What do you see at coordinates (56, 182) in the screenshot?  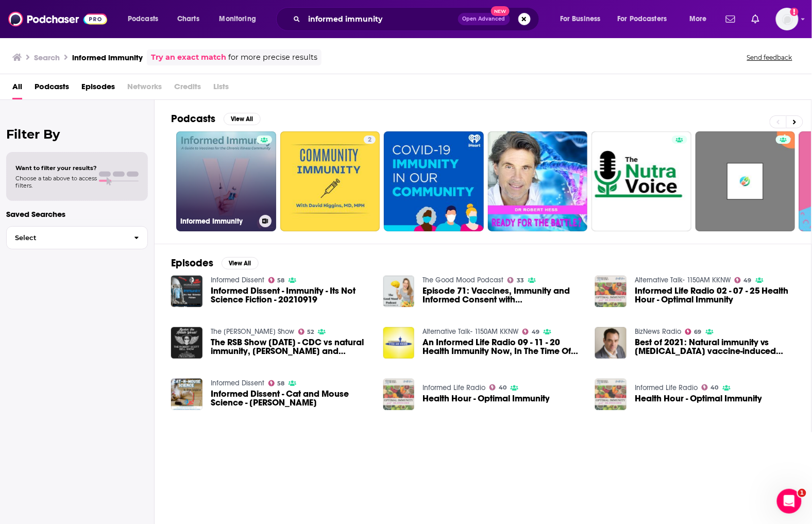 I see `span: Choose a tab above to access filters.` at bounding box center [56, 182].